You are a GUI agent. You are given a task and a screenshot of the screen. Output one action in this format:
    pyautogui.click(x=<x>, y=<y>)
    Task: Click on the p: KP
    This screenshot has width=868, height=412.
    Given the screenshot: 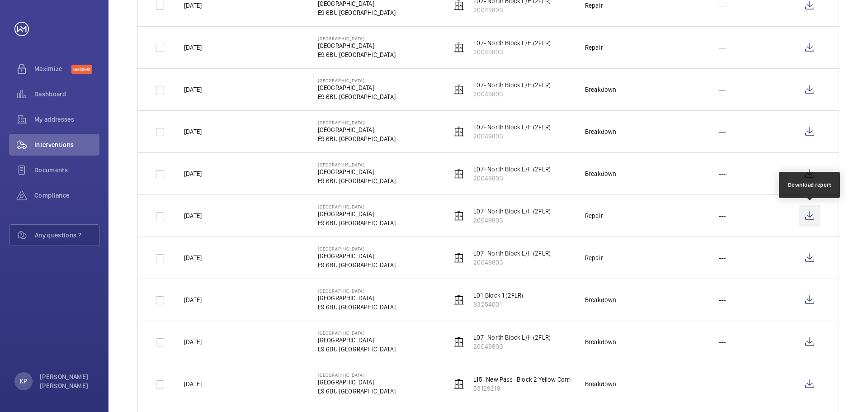 What is the action you would take?
    pyautogui.click(x=23, y=381)
    